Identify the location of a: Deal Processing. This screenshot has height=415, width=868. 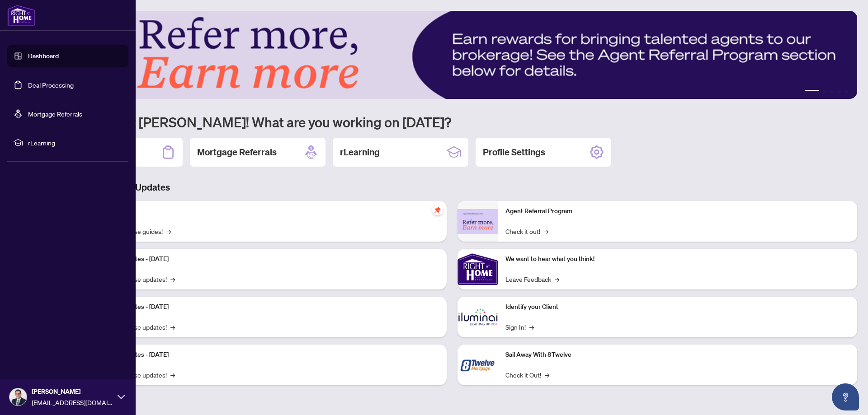
(51, 85).